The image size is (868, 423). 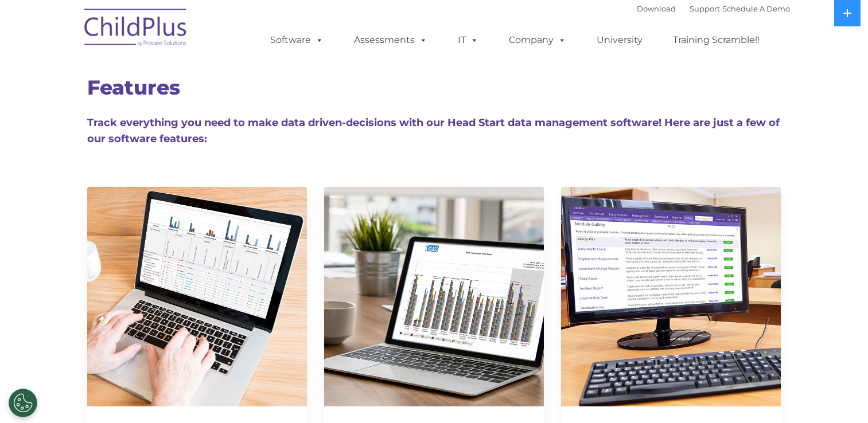 What do you see at coordinates (134, 87) in the screenshot?
I see `span: Features` at bounding box center [134, 87].